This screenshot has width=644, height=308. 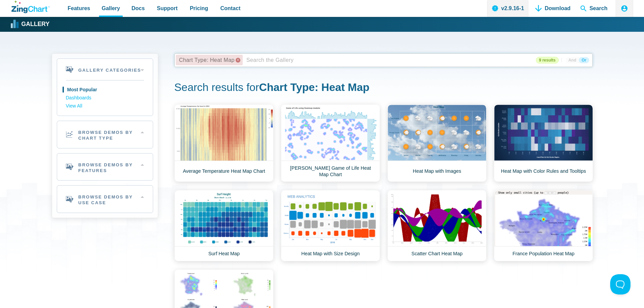 I want to click on a: Heat Map with Size Design, so click(x=330, y=225).